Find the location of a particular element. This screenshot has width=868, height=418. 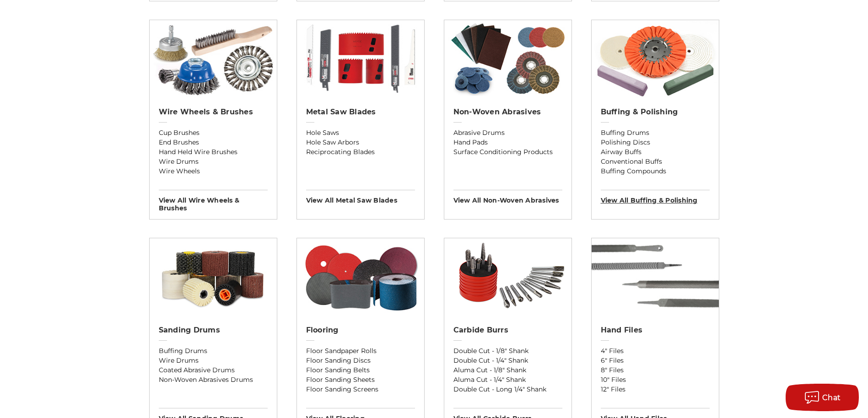

img: Carbide Burrs is located at coordinates (508, 277).